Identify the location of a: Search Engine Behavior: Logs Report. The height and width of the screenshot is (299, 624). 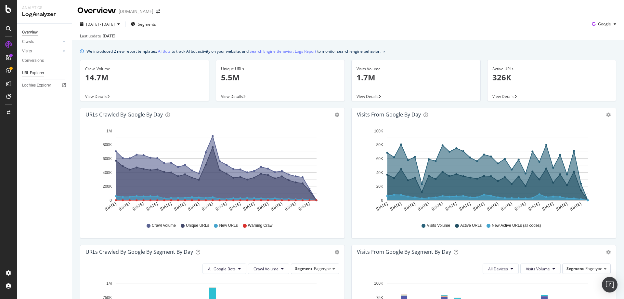
(283, 51).